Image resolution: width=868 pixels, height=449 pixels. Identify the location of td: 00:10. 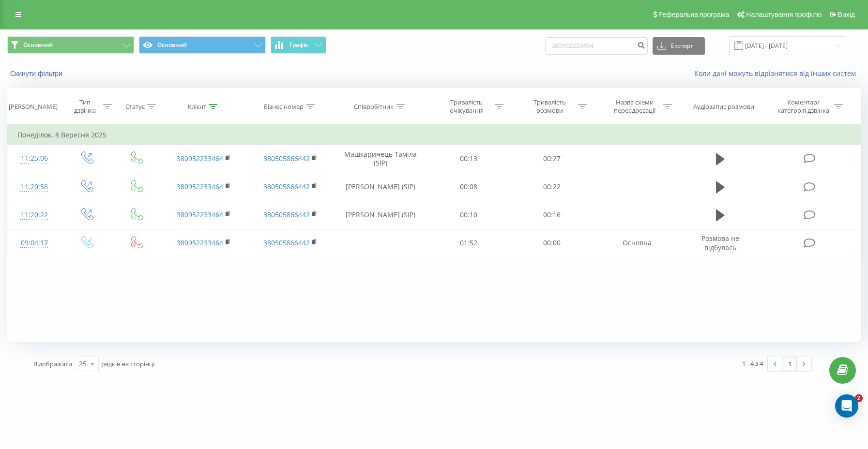
(469, 215).